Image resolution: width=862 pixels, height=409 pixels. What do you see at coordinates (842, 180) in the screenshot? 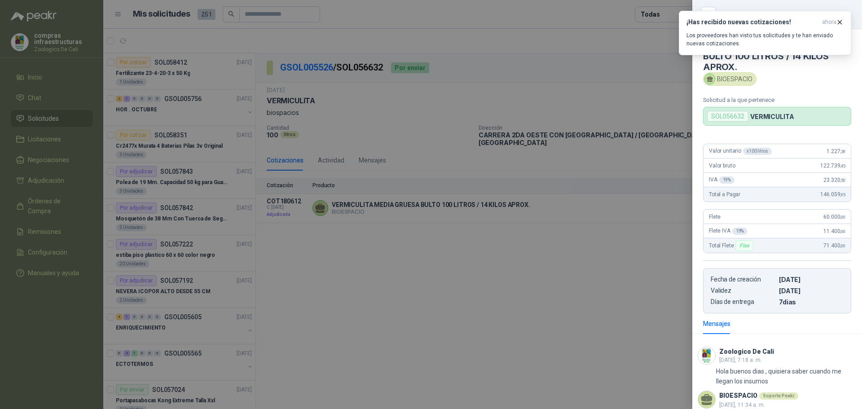
I see `span: ,50` at bounding box center [842, 180].